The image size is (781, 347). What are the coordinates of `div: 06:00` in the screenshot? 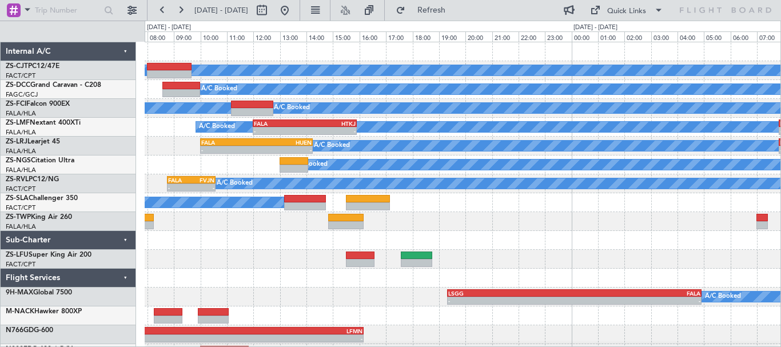 It's located at (743, 37).